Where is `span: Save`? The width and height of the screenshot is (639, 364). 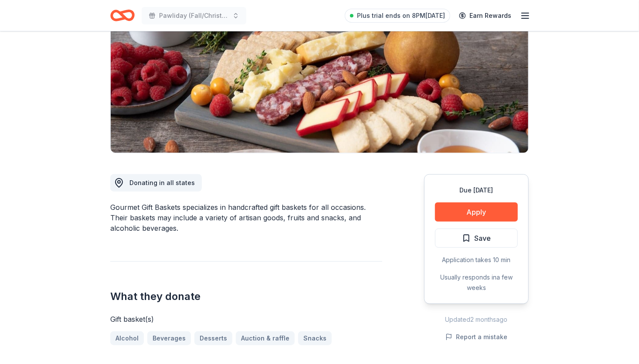
span: Save is located at coordinates (483, 238).